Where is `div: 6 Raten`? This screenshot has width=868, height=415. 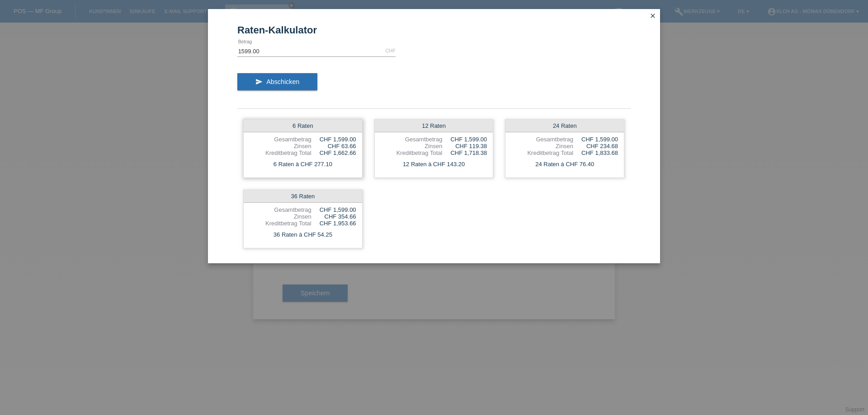
div: 6 Raten is located at coordinates (303, 126).